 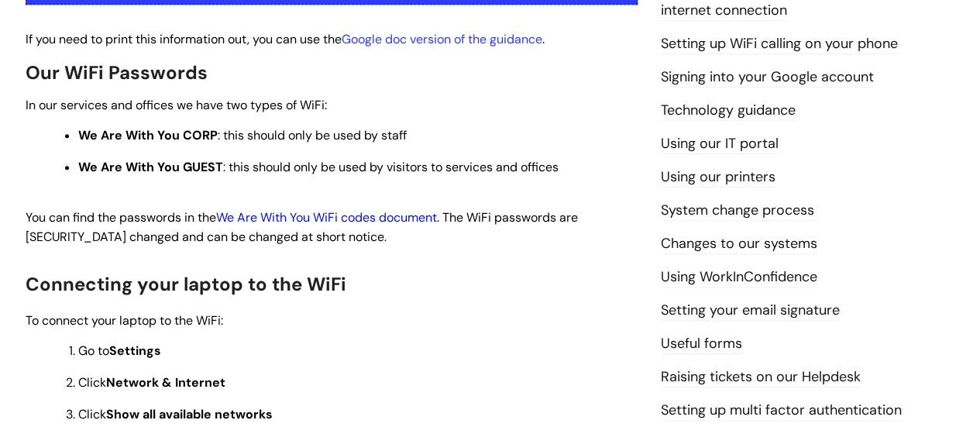 I want to click on a: Changes to our systems, so click(x=739, y=244).